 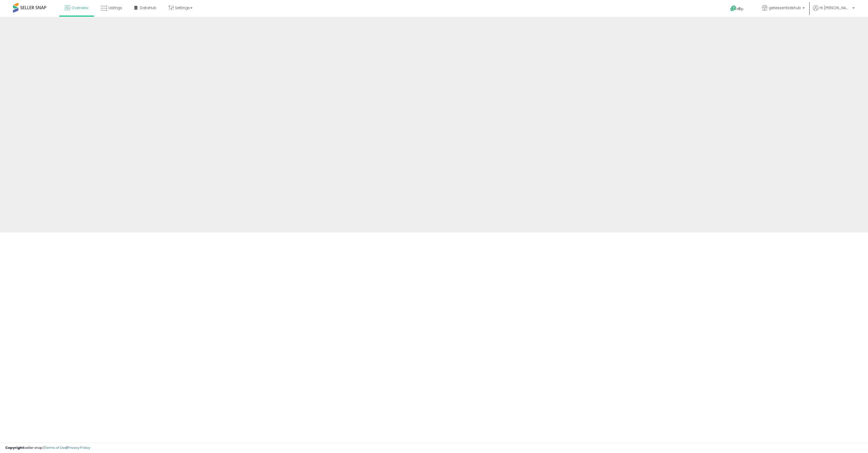 What do you see at coordinates (148, 8) in the screenshot?
I see `span: DataHub` at bounding box center [148, 8].